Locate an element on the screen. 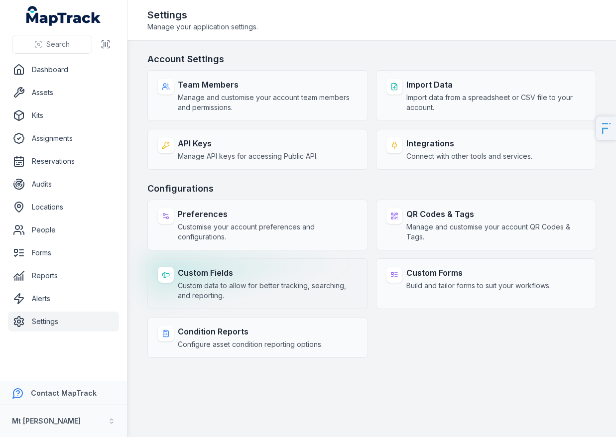 The height and width of the screenshot is (437, 616). a: Team MembersManage and customise your account team members and permissions. is located at coordinates (258, 96).